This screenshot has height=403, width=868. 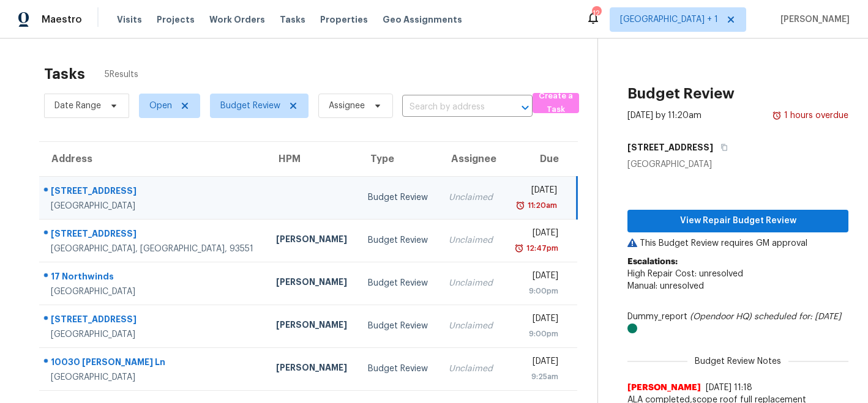 What do you see at coordinates (64, 74) in the screenshot?
I see `h2: Tasks` at bounding box center [64, 74].